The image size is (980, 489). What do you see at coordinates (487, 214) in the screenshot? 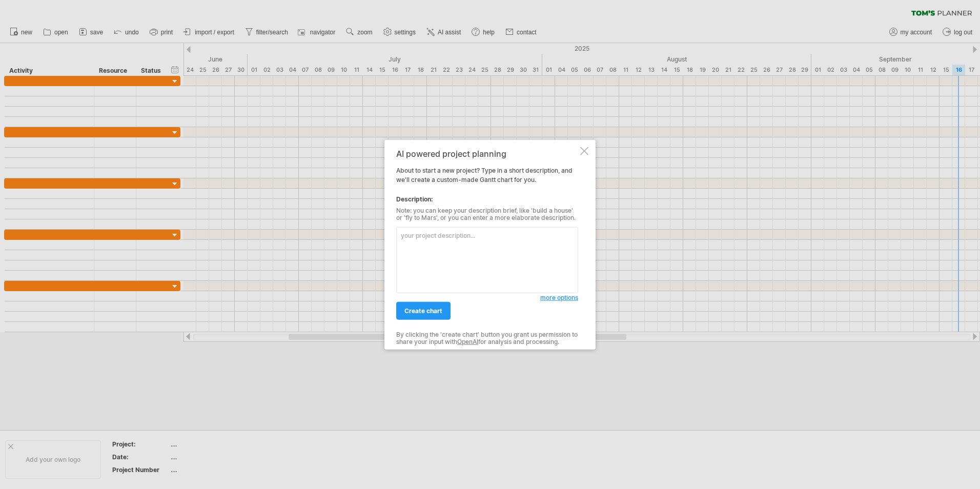
I see `div: Note: you can keep your description brief, like 'build a house' or 'fly to Mars', or you can ente...` at bounding box center [487, 214].